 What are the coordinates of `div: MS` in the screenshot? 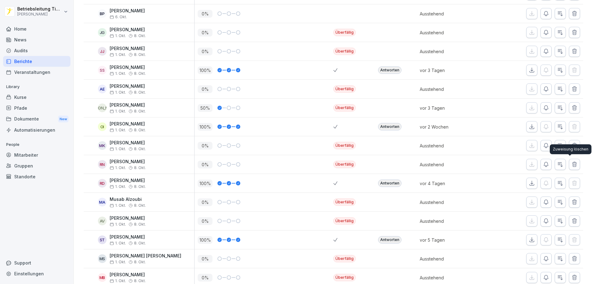 It's located at (102, 259).